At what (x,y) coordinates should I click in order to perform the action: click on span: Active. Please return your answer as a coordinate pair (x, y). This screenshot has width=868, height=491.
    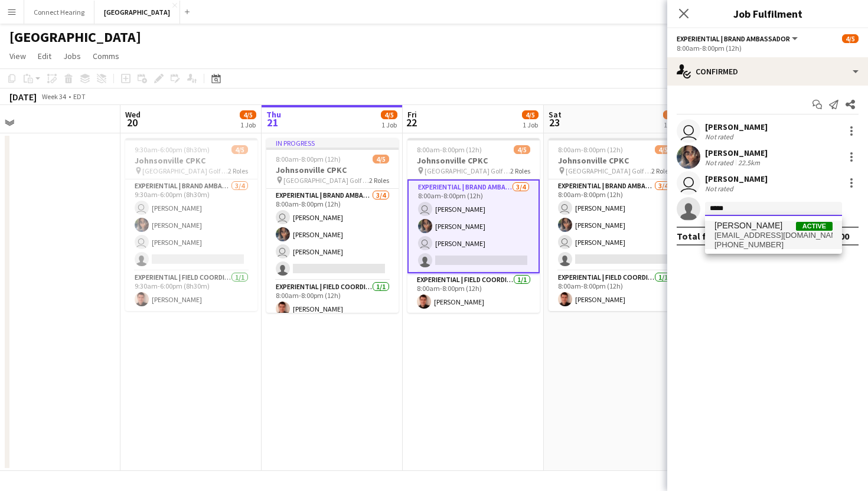
    Looking at the image, I should click on (815, 226).